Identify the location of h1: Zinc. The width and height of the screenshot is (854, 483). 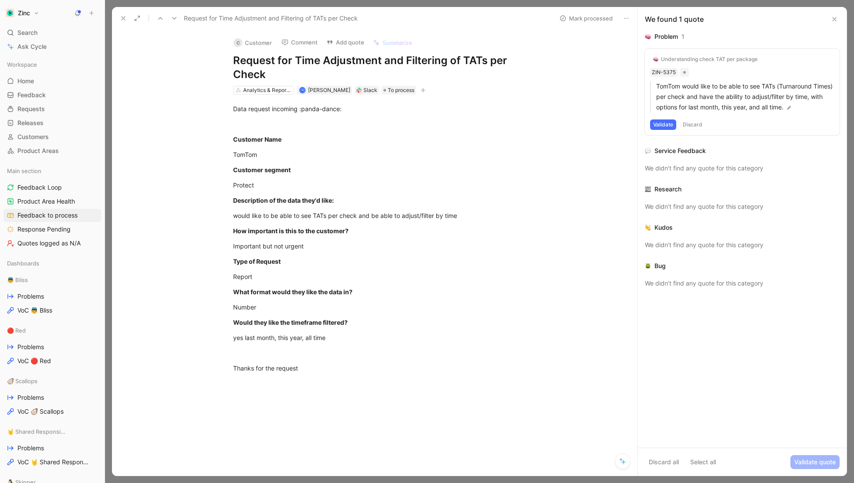
(24, 13).